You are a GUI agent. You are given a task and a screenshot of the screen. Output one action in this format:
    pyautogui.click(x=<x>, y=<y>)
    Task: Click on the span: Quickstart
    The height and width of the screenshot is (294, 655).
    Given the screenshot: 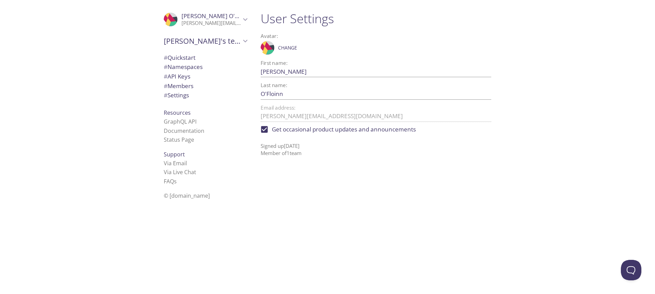 What is the action you would take?
    pyautogui.click(x=179, y=57)
    